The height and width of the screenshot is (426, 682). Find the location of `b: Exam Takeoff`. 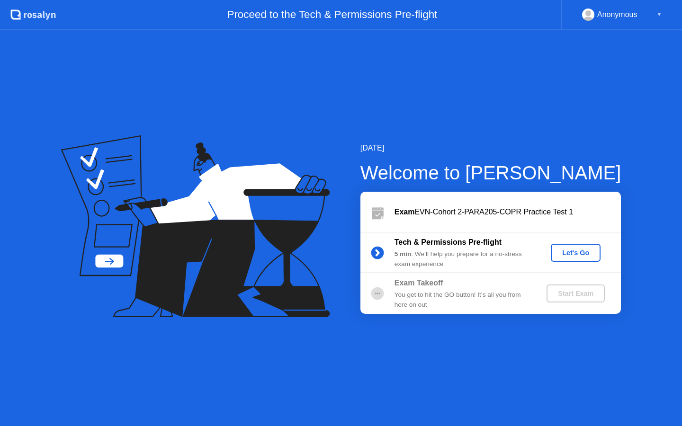

b: Exam Takeoff is located at coordinates (419, 283).